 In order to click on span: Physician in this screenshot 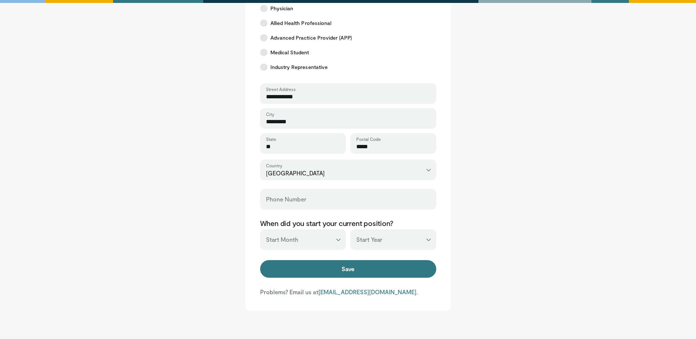, I will do `click(282, 8)`.